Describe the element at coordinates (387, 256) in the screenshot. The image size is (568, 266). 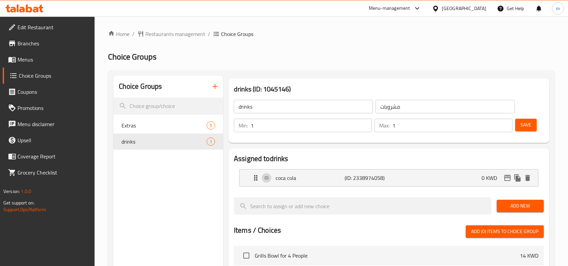
I see `span: Grills Bowl for 4 People` at that location.